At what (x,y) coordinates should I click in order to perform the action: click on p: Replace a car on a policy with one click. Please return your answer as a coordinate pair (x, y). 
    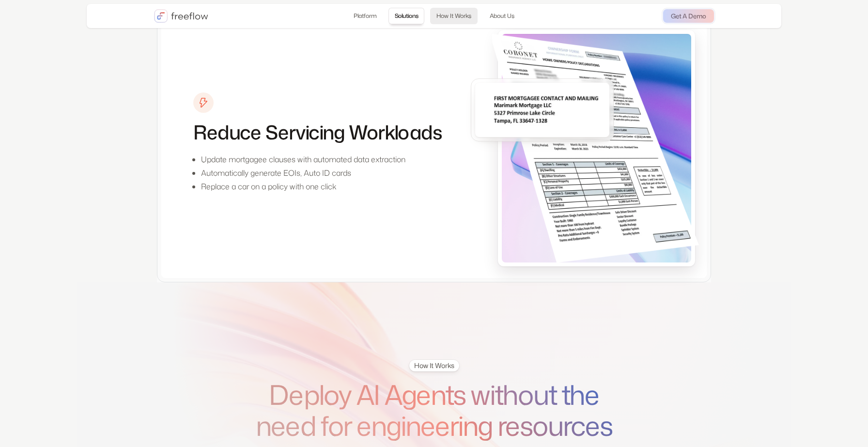
    Looking at the image, I should click on (303, 186).